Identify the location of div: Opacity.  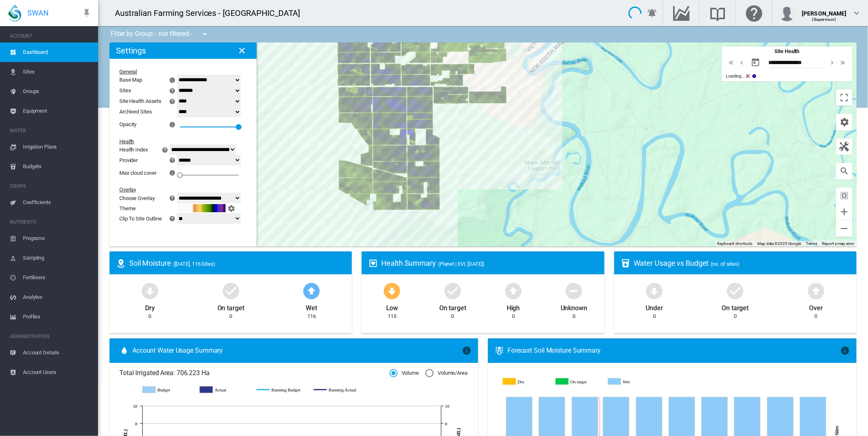
(128, 124).